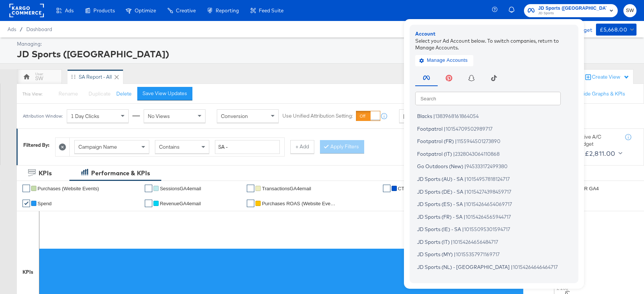 Image resolution: width=644 pixels, height=294 pixels. Describe the element at coordinates (99, 94) in the screenshot. I see `span: Duplicate` at that location.